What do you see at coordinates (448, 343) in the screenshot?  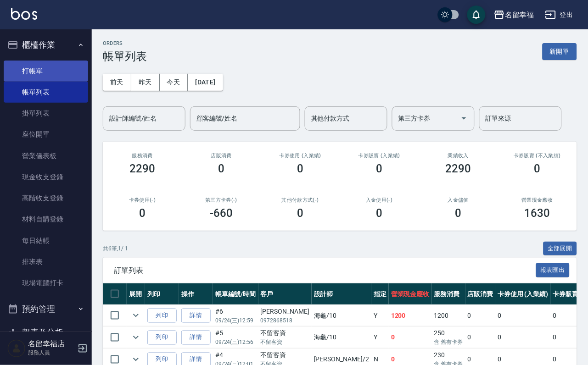 I see `p: 含 舊有卡券` at bounding box center [448, 343].